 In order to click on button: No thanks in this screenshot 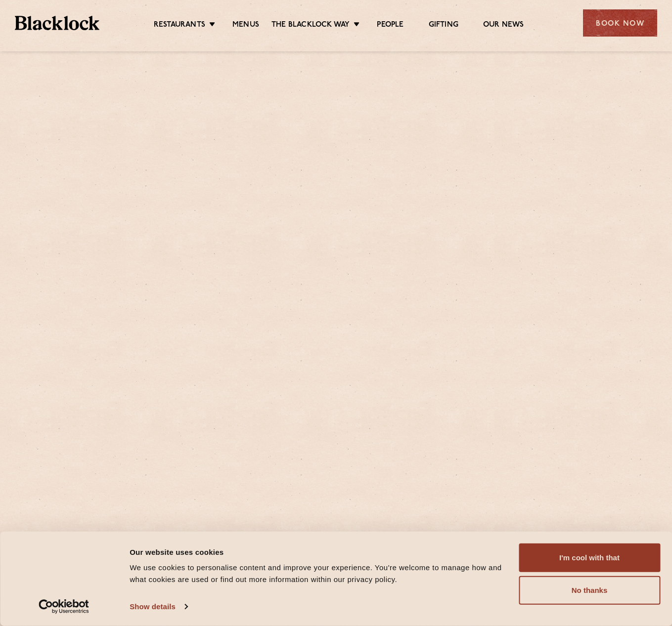, I will do `click(590, 590)`.